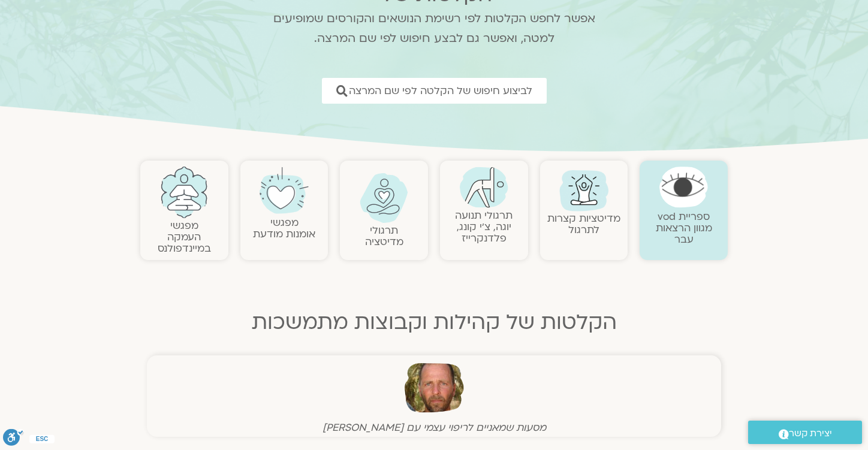  What do you see at coordinates (384, 235) in the screenshot?
I see `a: תרגולימדיטציה` at bounding box center [384, 235].